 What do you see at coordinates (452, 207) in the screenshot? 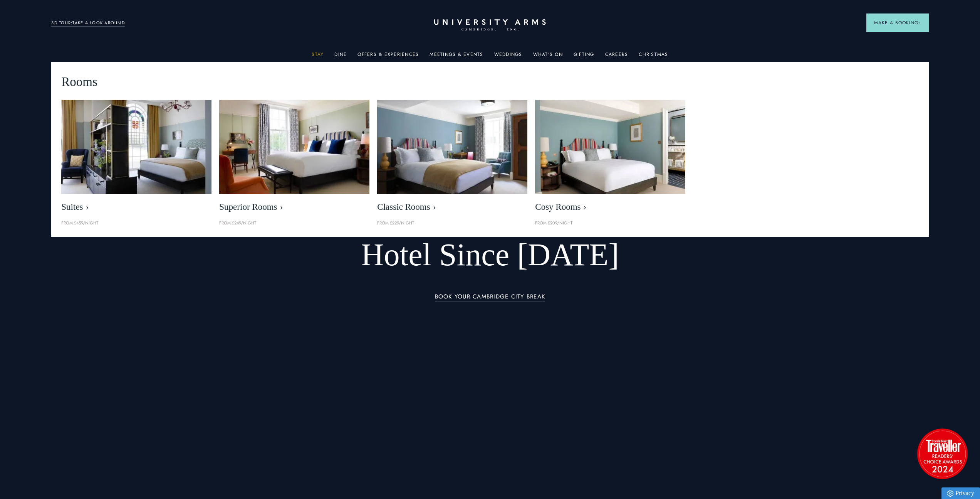
I see `span: Classic Rooms` at bounding box center [452, 207].